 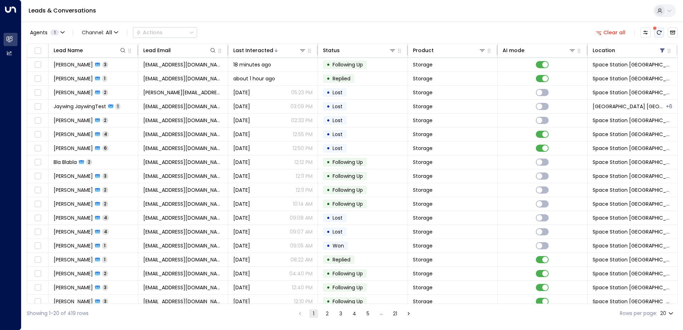 I want to click on p: 12:40 PM, so click(x=302, y=288).